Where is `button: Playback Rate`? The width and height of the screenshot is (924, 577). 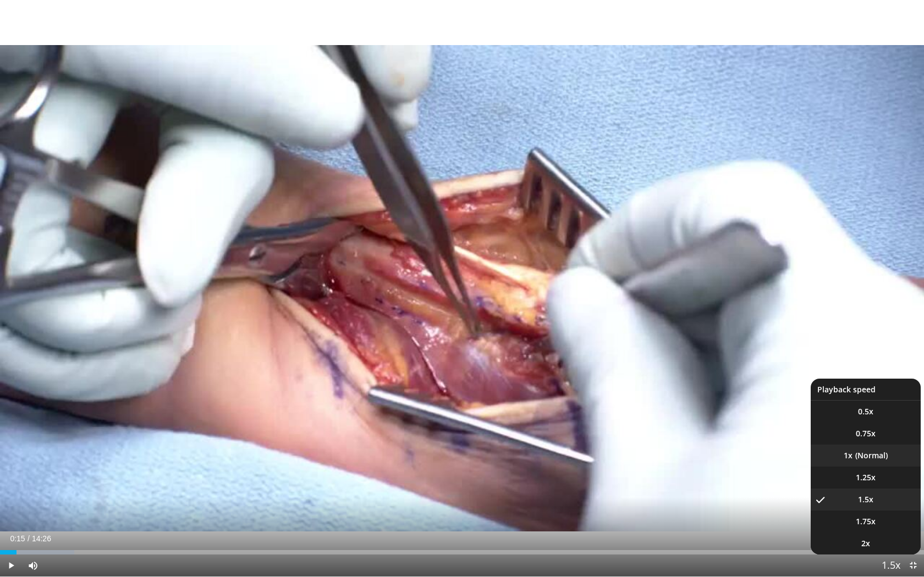 button: Playback Rate is located at coordinates (891, 565).